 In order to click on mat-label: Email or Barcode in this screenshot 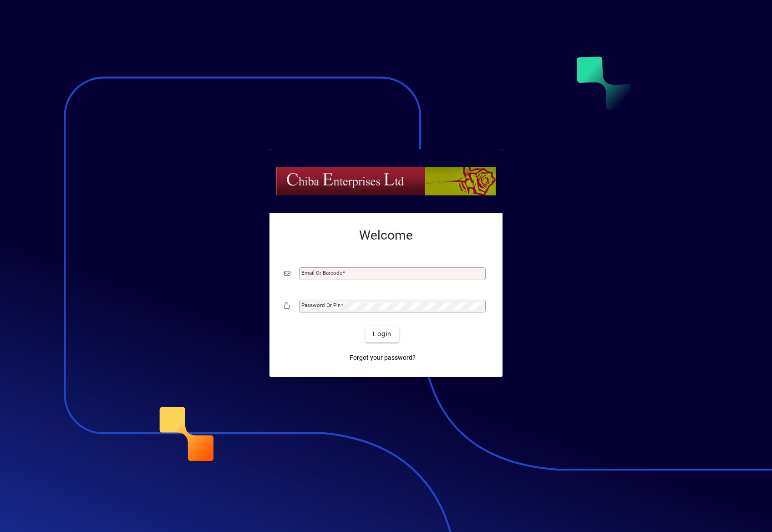, I will do `click(322, 273)`.